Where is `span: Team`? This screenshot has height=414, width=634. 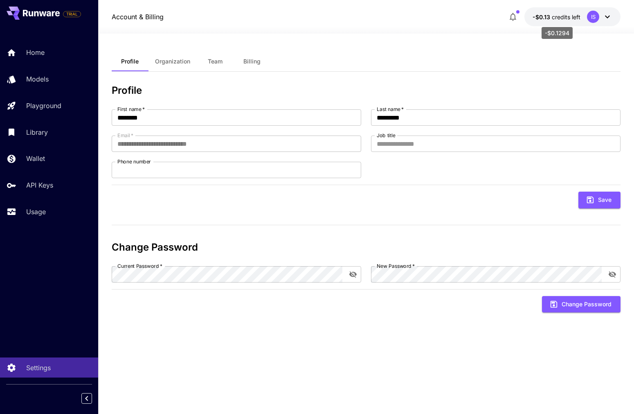 span: Team is located at coordinates (215, 61).